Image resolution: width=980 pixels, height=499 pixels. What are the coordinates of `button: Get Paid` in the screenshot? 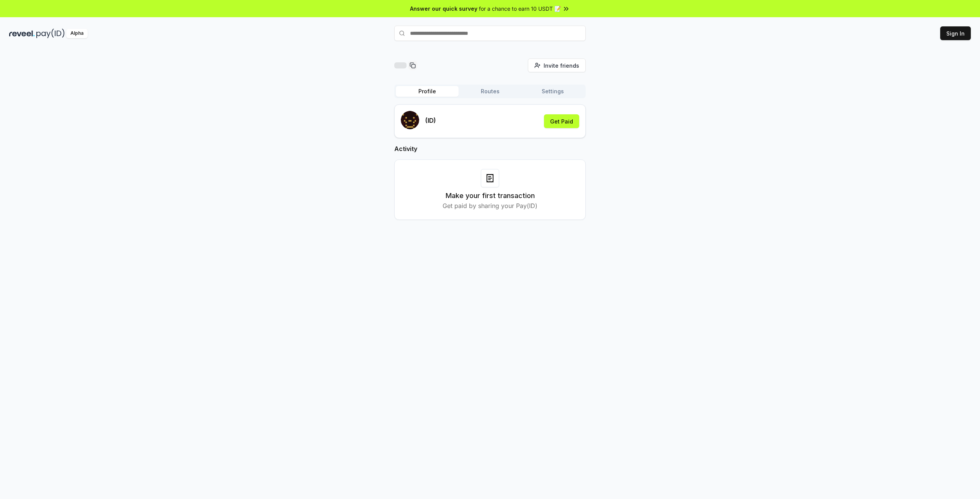 It's located at (561, 121).